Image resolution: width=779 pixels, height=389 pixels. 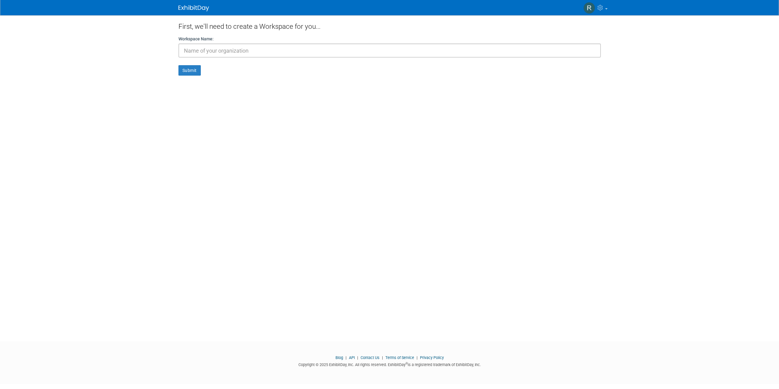 I want to click on a: Privacy Policy, so click(x=432, y=358).